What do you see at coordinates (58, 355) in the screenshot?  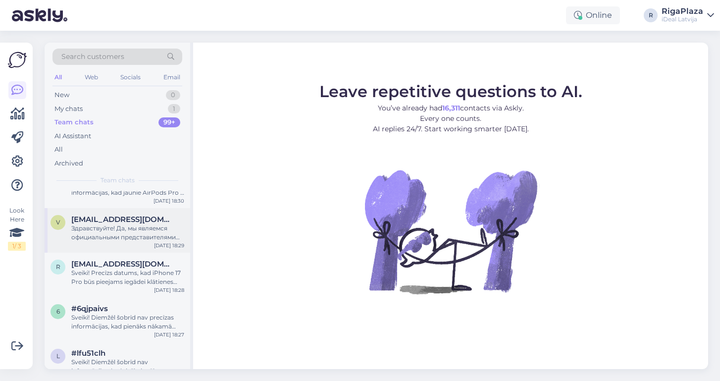 I see `span: l` at bounding box center [58, 355].